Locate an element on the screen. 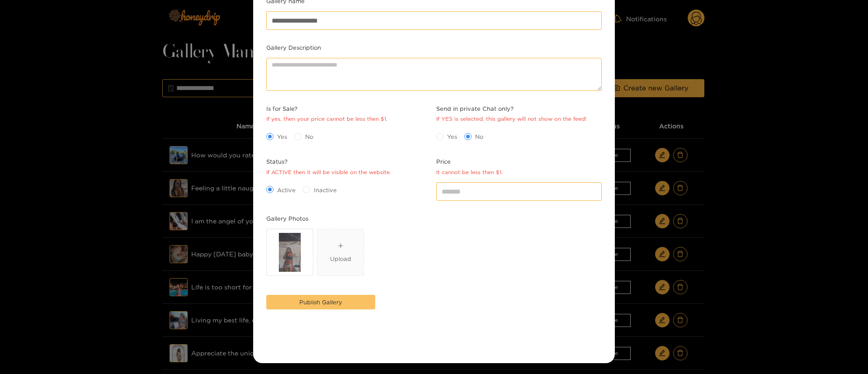 The width and height of the screenshot is (868, 374). textarea: Gallery Description is located at coordinates (434, 74).